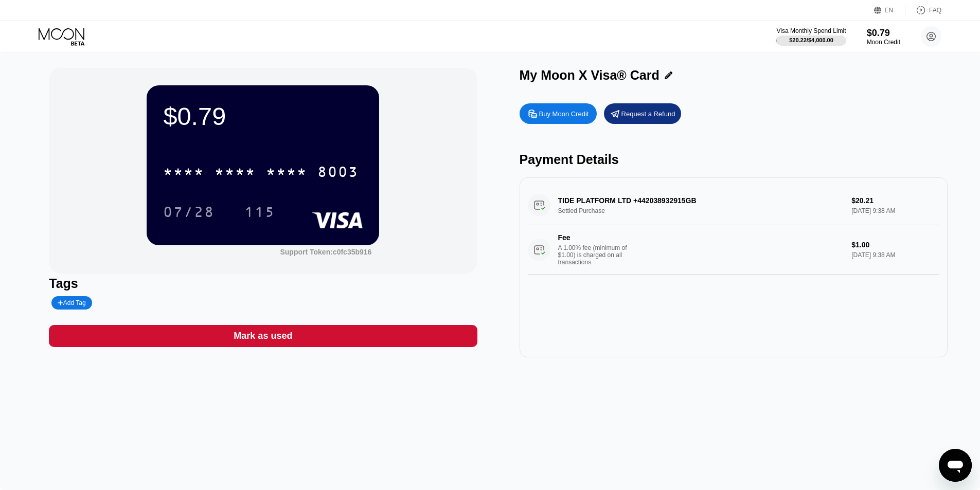 The image size is (980, 490). Describe the element at coordinates (594, 238) in the screenshot. I see `div: Fee` at that location.